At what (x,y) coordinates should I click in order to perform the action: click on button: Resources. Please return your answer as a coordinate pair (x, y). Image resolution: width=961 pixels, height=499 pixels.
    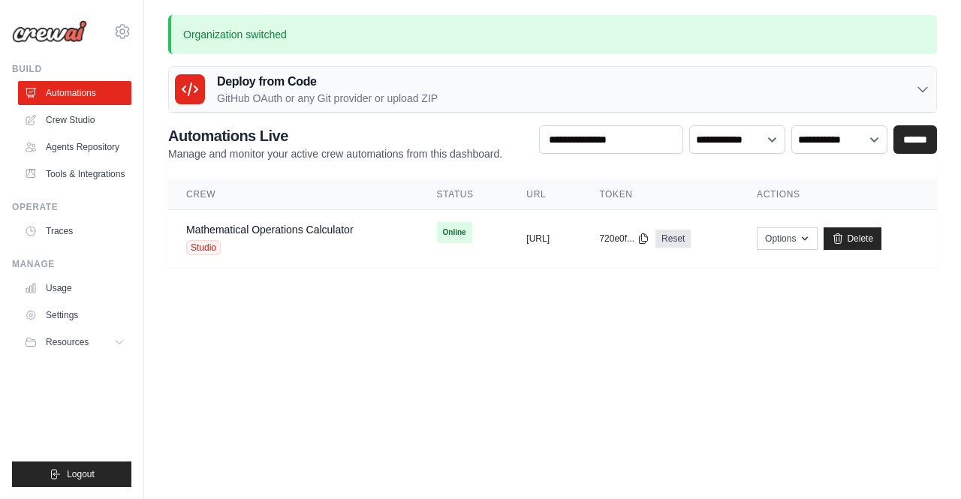
    Looking at the image, I should click on (74, 342).